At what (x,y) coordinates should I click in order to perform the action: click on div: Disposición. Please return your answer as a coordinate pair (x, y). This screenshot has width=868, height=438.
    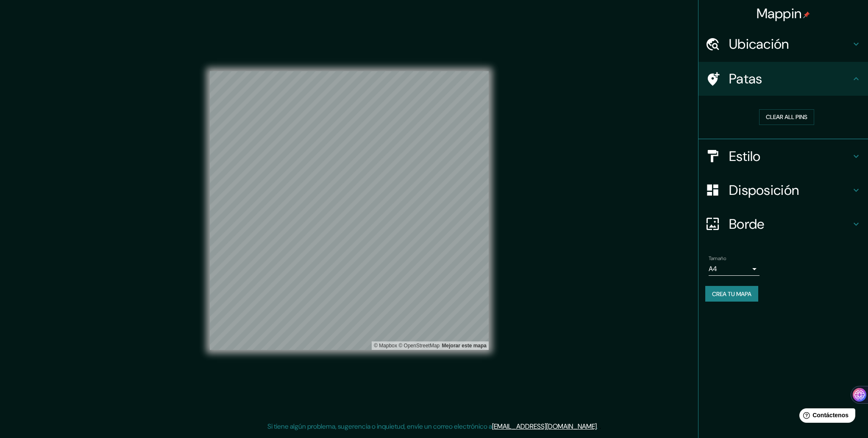
    Looking at the image, I should click on (783, 190).